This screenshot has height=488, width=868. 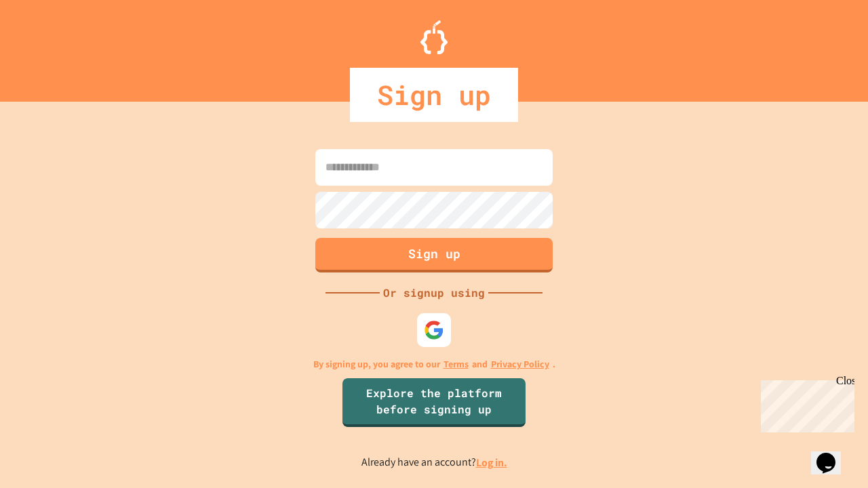 What do you see at coordinates (434, 293) in the screenshot?
I see `div: Or signup using` at bounding box center [434, 293].